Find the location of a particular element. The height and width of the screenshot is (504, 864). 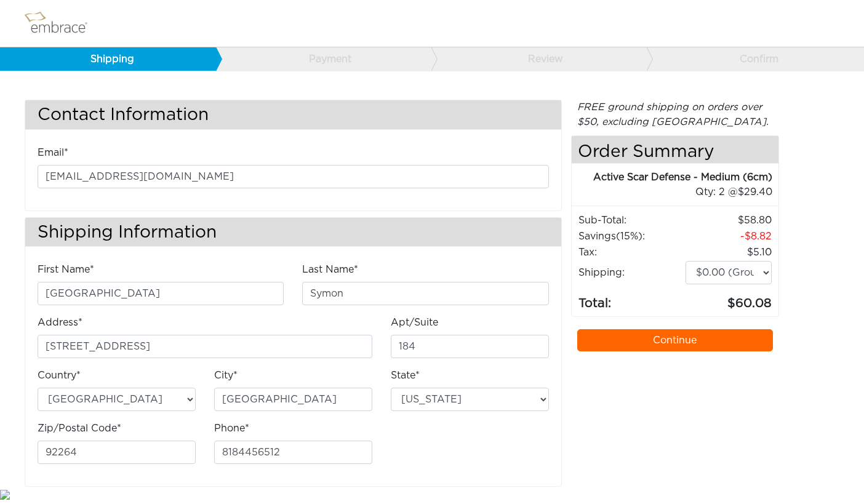

label: Email* is located at coordinates (53, 152).